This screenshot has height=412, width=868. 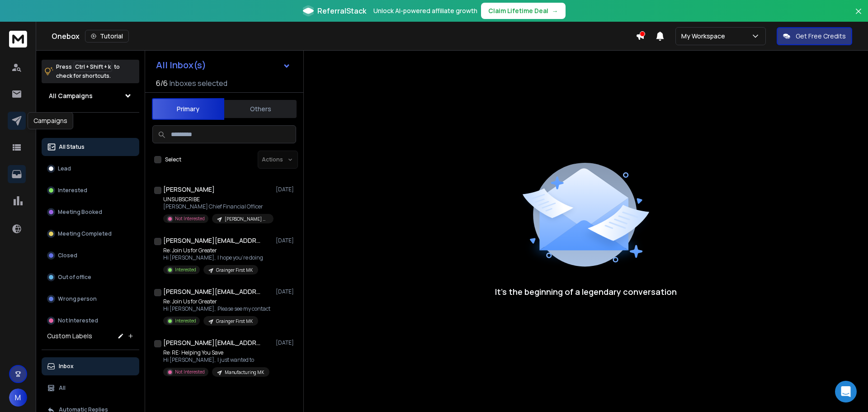 What do you see at coordinates (586, 292) in the screenshot?
I see `p: It’s the beginning of a legendary conversation` at bounding box center [586, 292].